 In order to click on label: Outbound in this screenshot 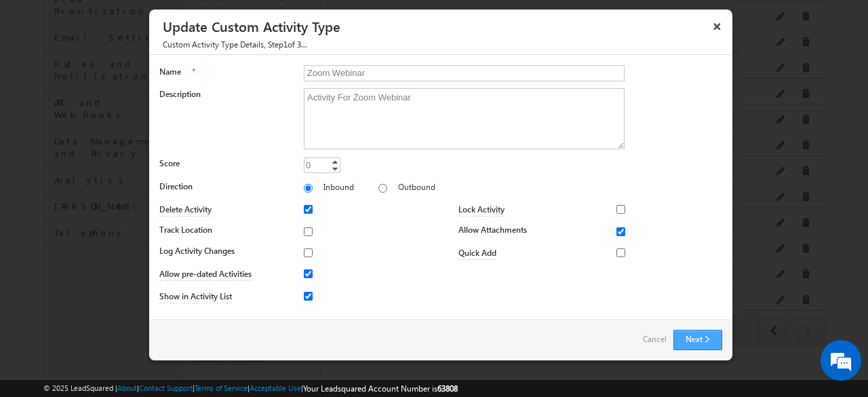, I will do `click(417, 186)`.